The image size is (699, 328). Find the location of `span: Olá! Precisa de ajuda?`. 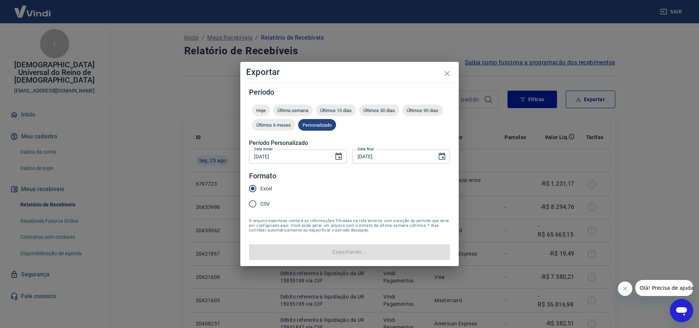

span: Olá! Precisa de ajuda? is located at coordinates (33, 8).